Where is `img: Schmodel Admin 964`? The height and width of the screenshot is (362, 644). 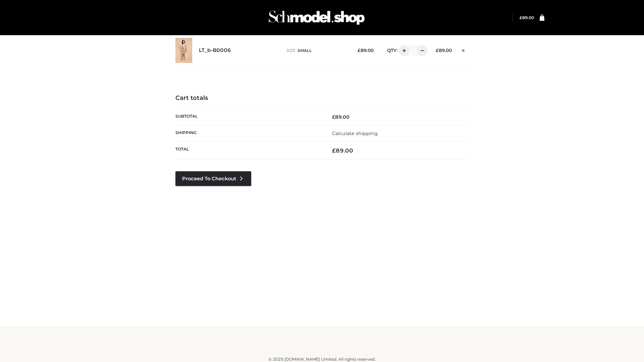
img: Schmodel Admin 964 is located at coordinates (316, 17).